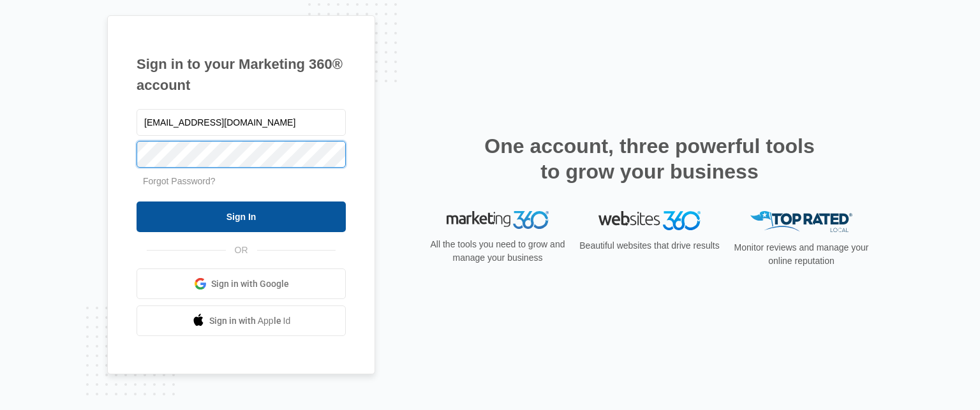 The height and width of the screenshot is (410, 980). Describe the element at coordinates (250, 321) in the screenshot. I see `span: Sign in with Apple Id` at that location.